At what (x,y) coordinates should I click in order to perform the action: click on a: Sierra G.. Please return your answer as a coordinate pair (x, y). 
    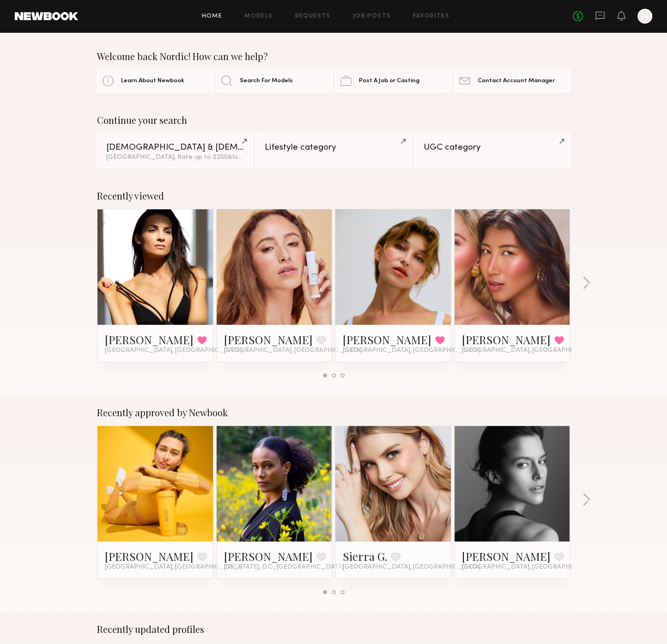
    Looking at the image, I should click on (365, 556).